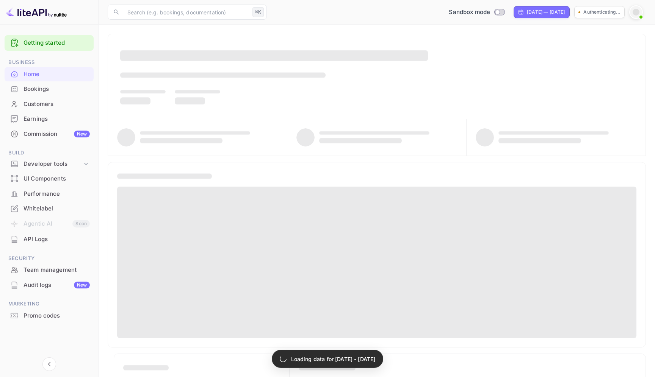 The image size is (655, 377). Describe the element at coordinates (49, 208) in the screenshot. I see `a: Whitelabel` at that location.